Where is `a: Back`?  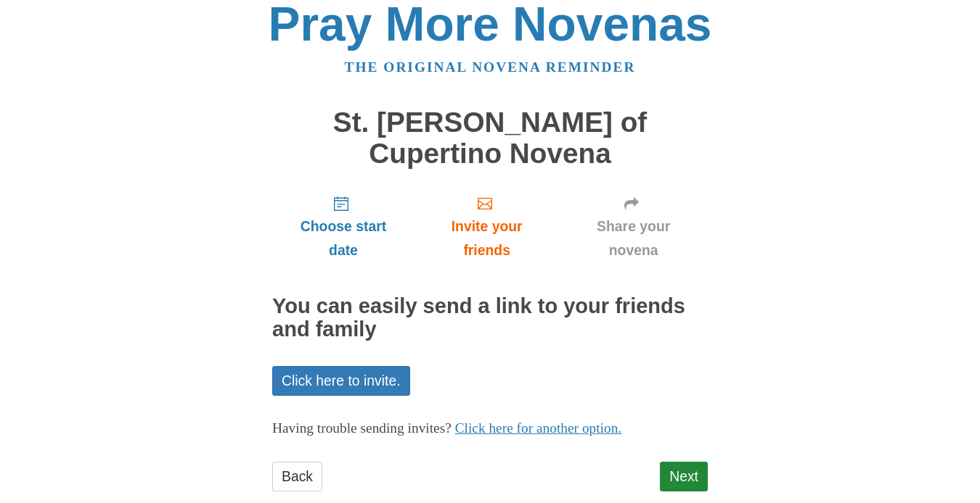
a: Back is located at coordinates (297, 476).